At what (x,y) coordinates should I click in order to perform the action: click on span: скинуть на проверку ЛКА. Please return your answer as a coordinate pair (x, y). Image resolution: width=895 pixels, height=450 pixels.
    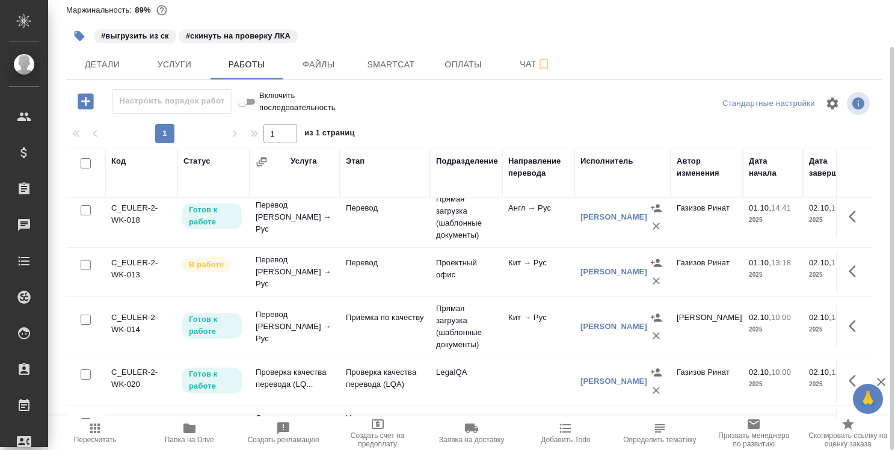
    Looking at the image, I should click on (238, 35).